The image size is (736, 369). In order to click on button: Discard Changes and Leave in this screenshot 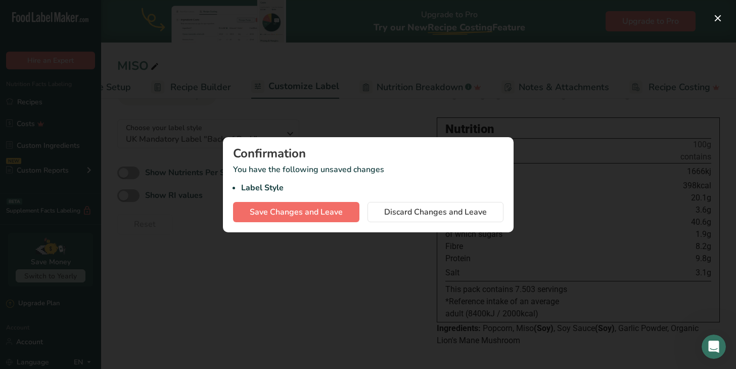, I will do `click(435, 212)`.